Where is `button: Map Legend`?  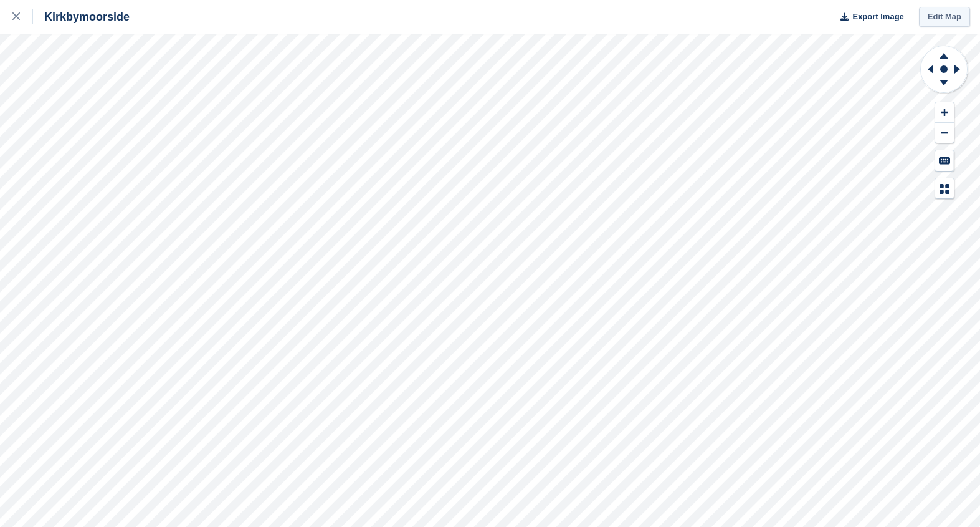
button: Map Legend is located at coordinates (944, 188).